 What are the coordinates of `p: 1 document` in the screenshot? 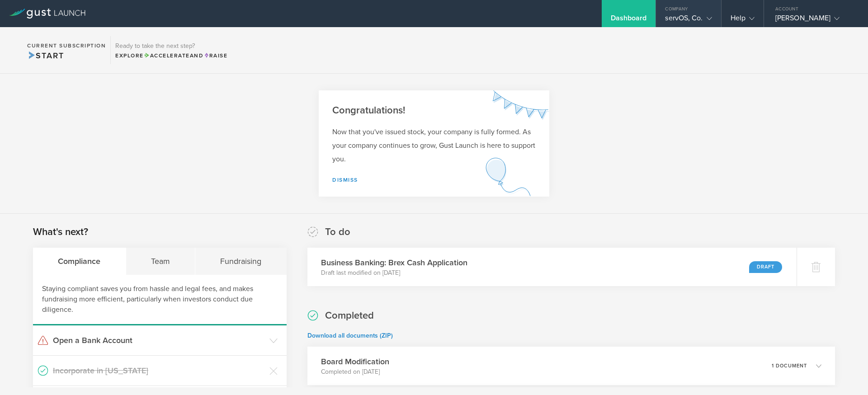 It's located at (790, 365).